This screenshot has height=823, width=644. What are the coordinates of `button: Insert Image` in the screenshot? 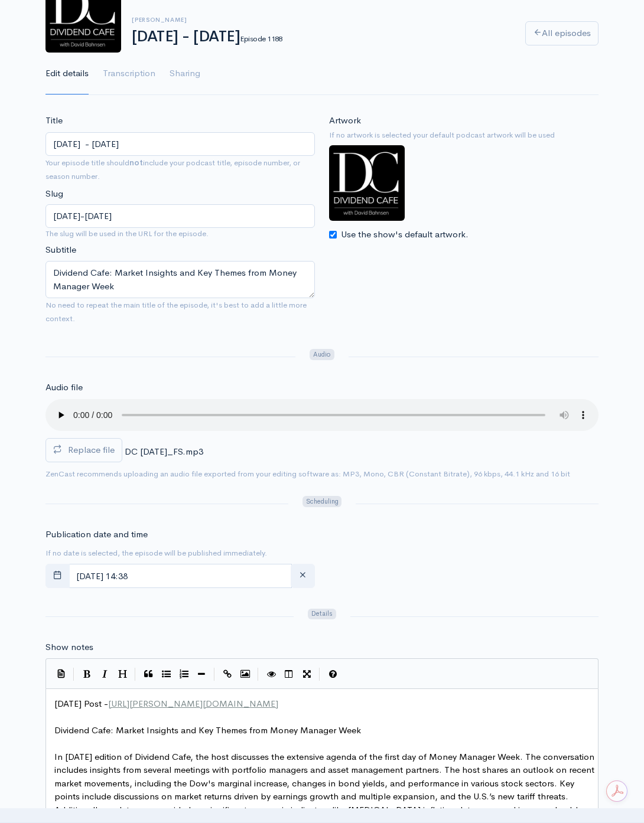 It's located at (245, 674).